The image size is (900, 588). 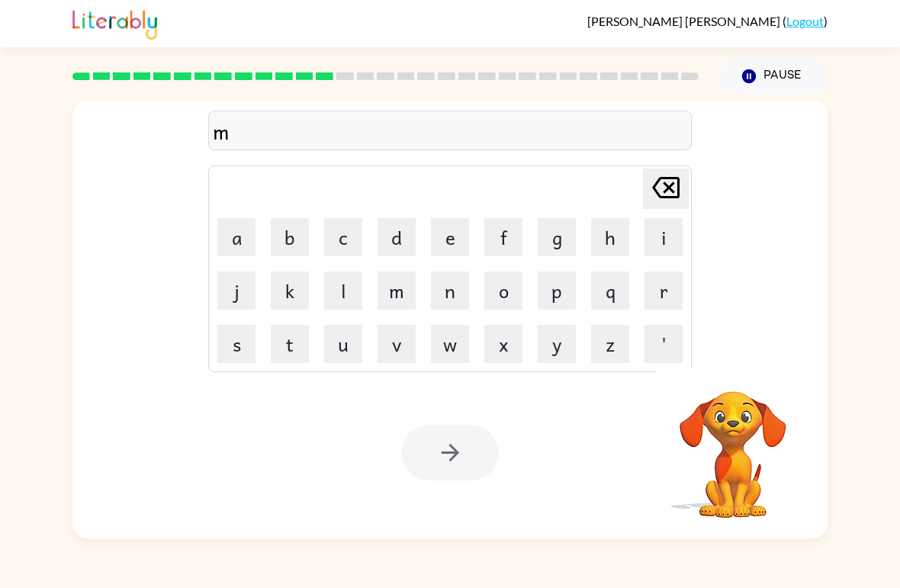 What do you see at coordinates (557, 290) in the screenshot?
I see `button: p` at bounding box center [557, 290].